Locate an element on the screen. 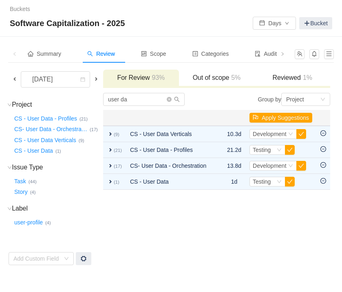 Image resolution: width=342 pixels, height=292 pixels. div: Add Custom Field is located at coordinates (37, 258).